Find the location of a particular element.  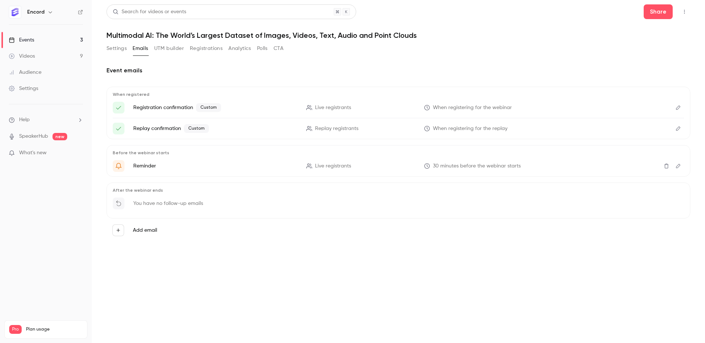

div: Audience is located at coordinates (25, 72).